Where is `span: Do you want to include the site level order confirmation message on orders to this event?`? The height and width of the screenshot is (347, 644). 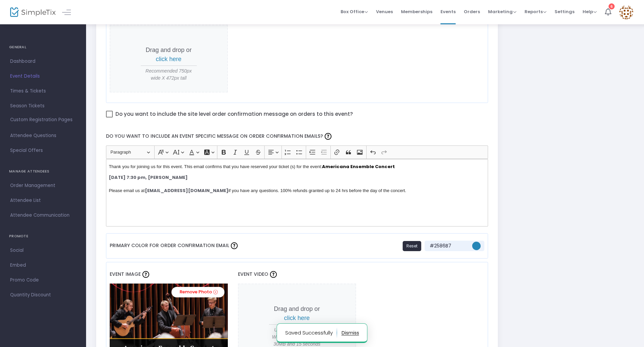 span: Do you want to include the site level order confirmation message on orders to this event? is located at coordinates (234, 114).